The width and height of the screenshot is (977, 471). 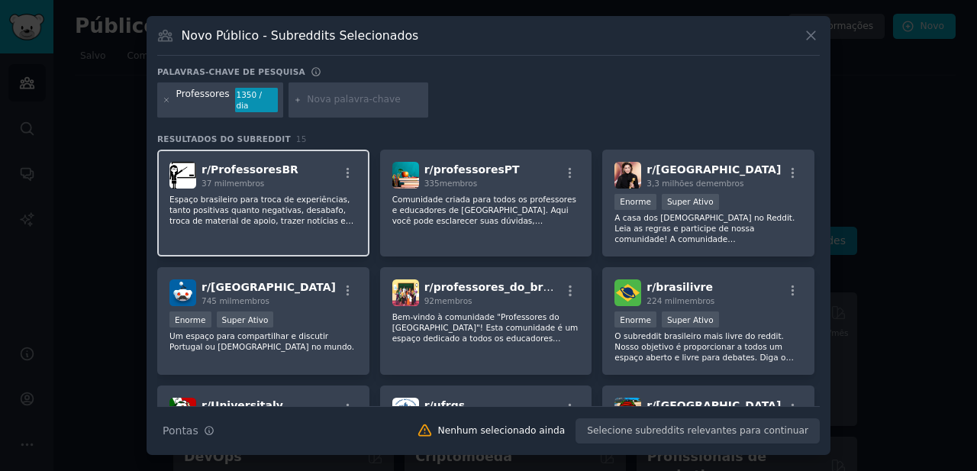 What do you see at coordinates (661, 301) in the screenshot?
I see `font: 224 mil` at bounding box center [661, 301].